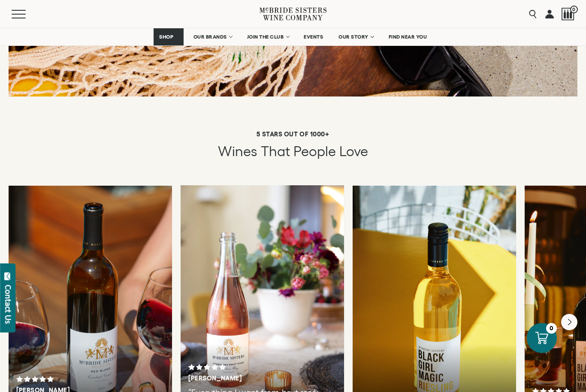  I want to click on a: FIND NEAR YOU, so click(408, 37).